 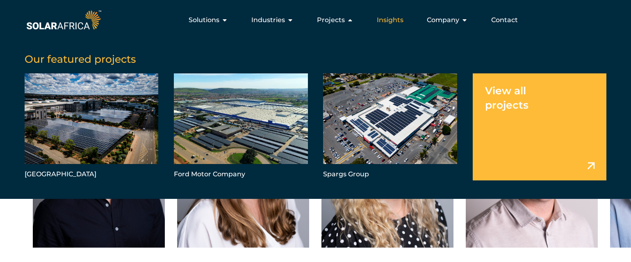 What do you see at coordinates (314, 20) in the screenshot?
I see `nav: Menu` at bounding box center [314, 20].